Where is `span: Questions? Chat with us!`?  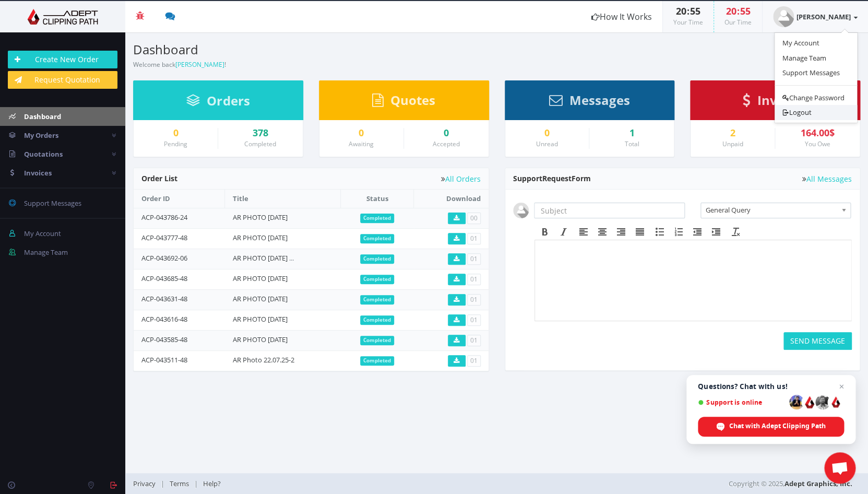
span: Questions? Chat with us! is located at coordinates (771, 386).